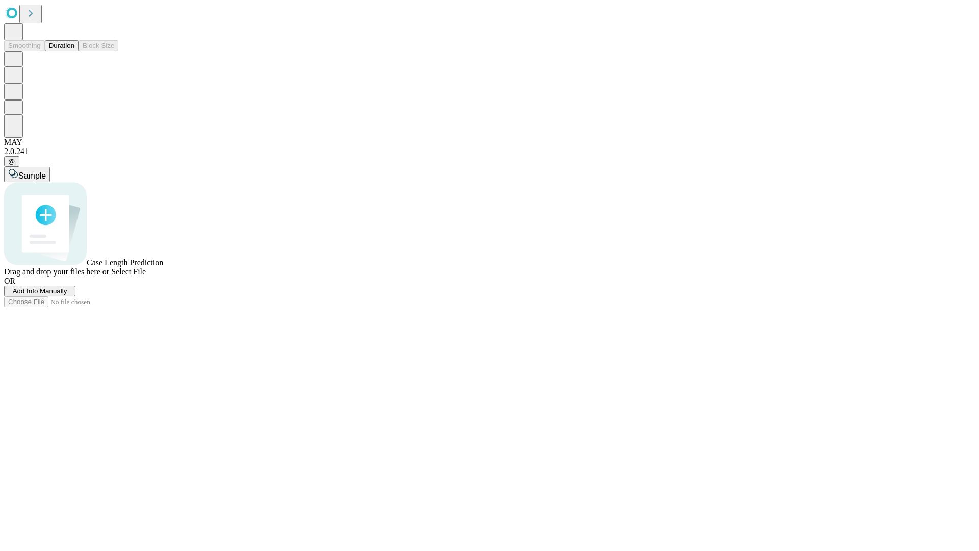 The width and height of the screenshot is (979, 551). I want to click on span: OR, so click(10, 281).